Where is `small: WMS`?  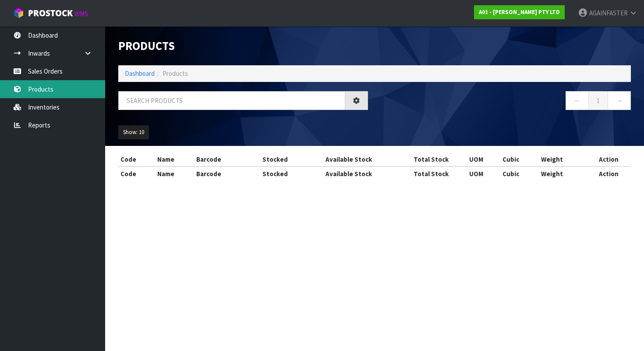
small: WMS is located at coordinates (81, 14).